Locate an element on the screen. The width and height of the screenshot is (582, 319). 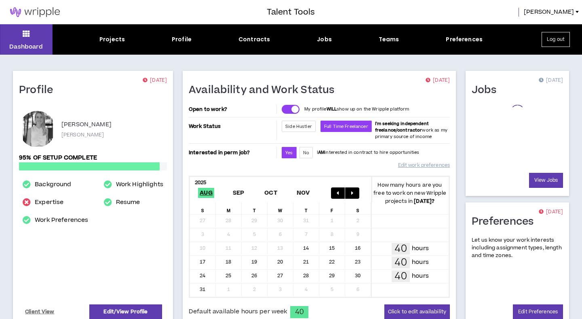
h1: Jobs is located at coordinates (487, 90).